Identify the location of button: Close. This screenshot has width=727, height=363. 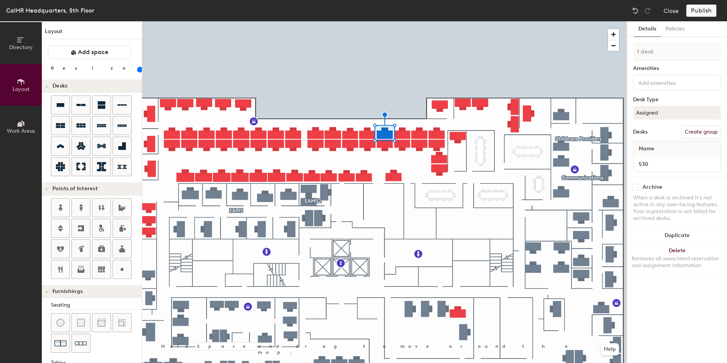
(671, 11).